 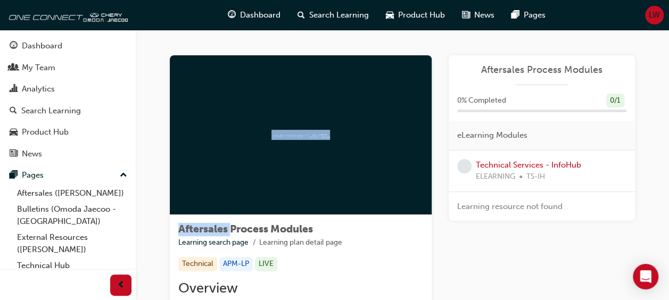 What do you see at coordinates (68, 154) in the screenshot?
I see `a: News` at bounding box center [68, 154].